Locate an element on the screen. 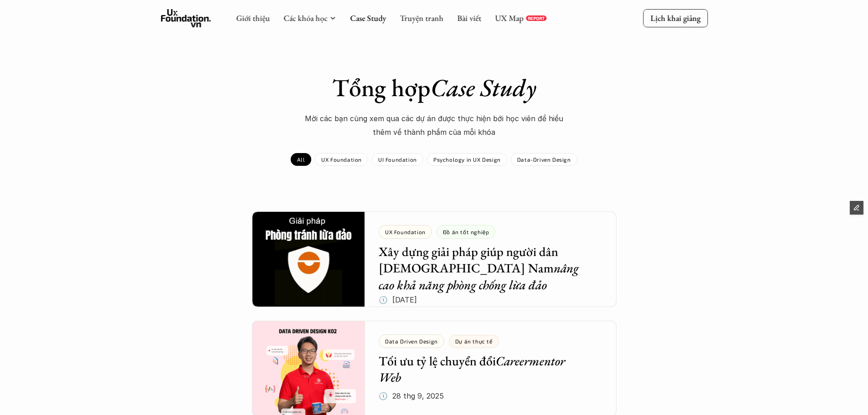  p: Psychology in UX Design is located at coordinates (467, 160).